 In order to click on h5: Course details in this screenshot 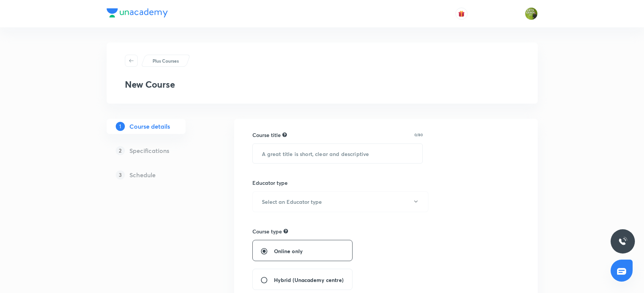, I will do `click(150, 127)`.